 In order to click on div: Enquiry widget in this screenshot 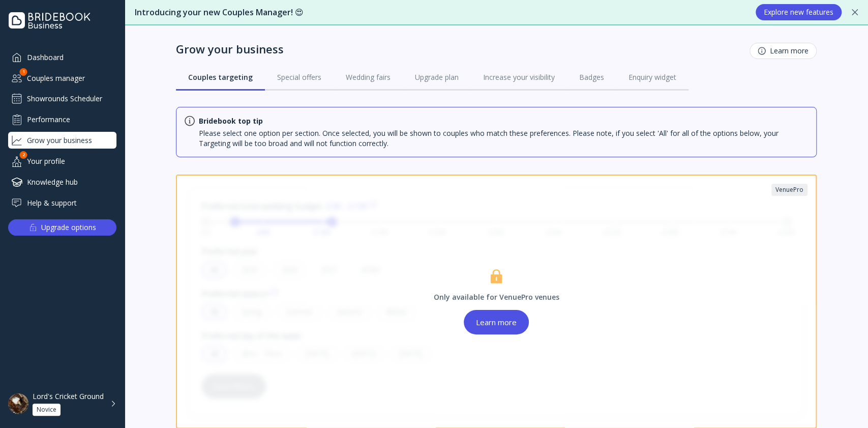, I will do `click(653, 77)`.